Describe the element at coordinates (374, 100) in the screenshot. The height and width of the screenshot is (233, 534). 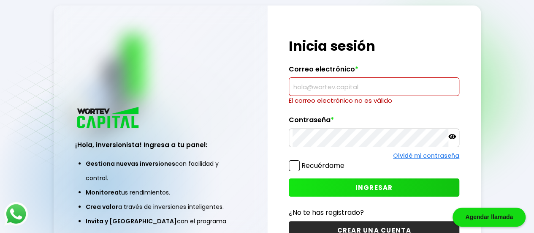
I see `p: El correo electrónico no es válido` at that location.